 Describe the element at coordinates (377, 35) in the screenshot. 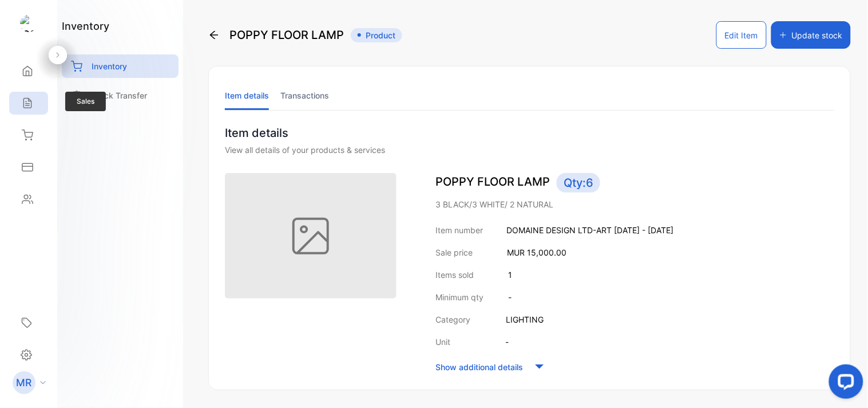

I see `span: Product` at that location.